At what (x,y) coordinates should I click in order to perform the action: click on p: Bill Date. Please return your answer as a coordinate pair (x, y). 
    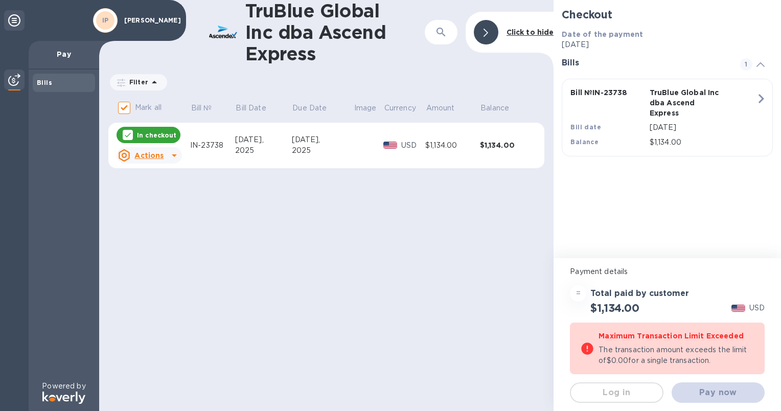
    Looking at the image, I should click on (250, 108).